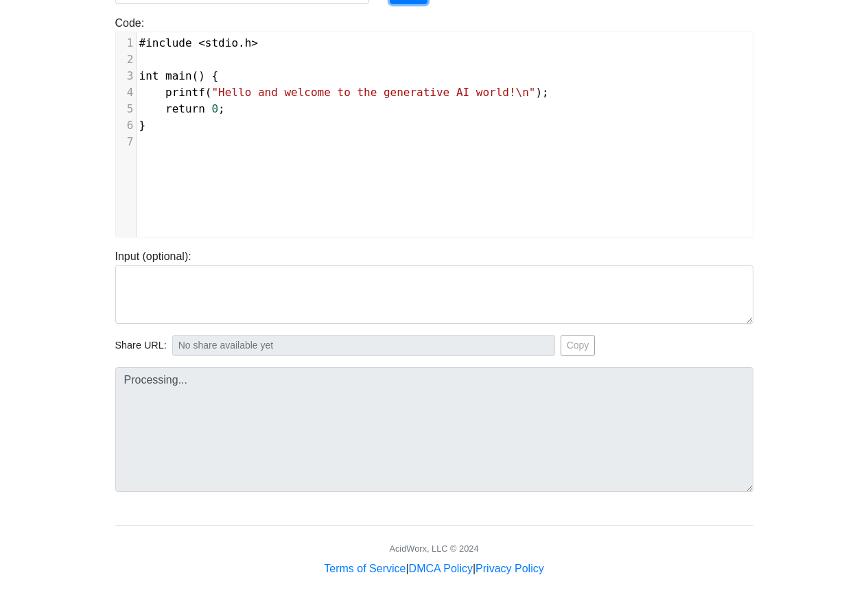  Describe the element at coordinates (179, 75) in the screenshot. I see `span: main` at that location.